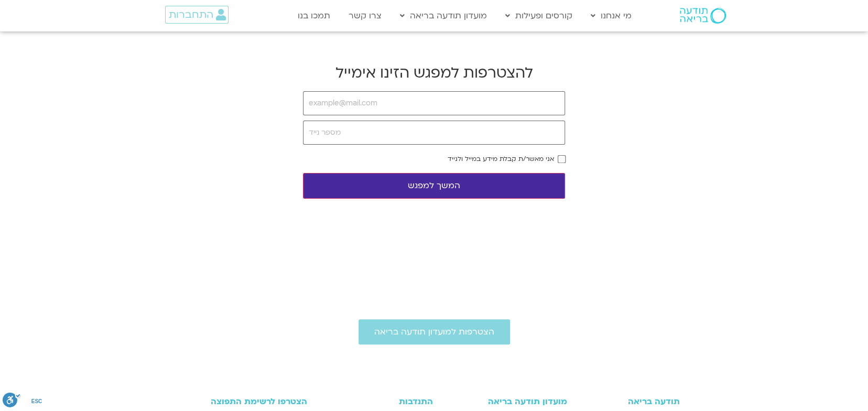 Image resolution: width=868 pixels, height=411 pixels. I want to click on input: מספר נייד, so click(434, 133).